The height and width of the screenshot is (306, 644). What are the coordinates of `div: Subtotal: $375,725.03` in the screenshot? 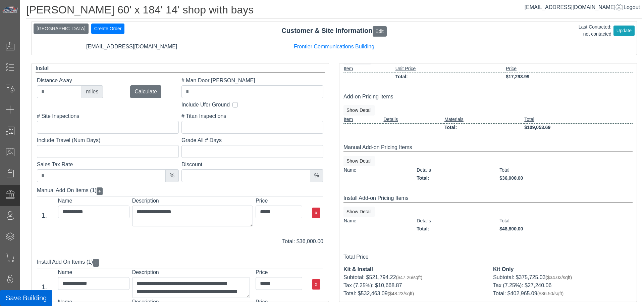 It's located at (563, 277).